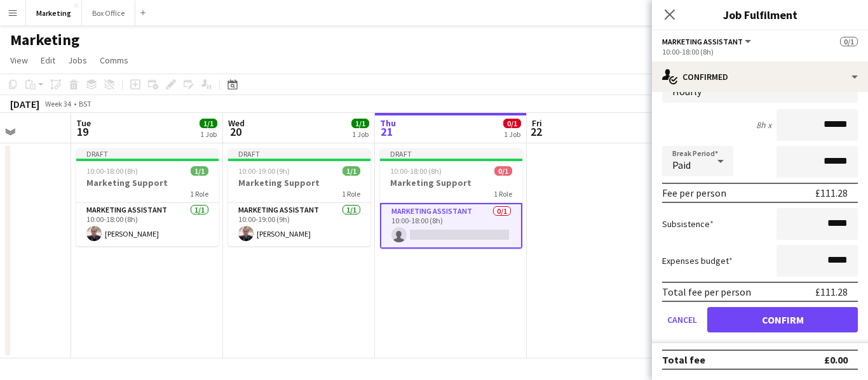 Image resolution: width=868 pixels, height=380 pixels. I want to click on label: Subsistence, so click(688, 224).